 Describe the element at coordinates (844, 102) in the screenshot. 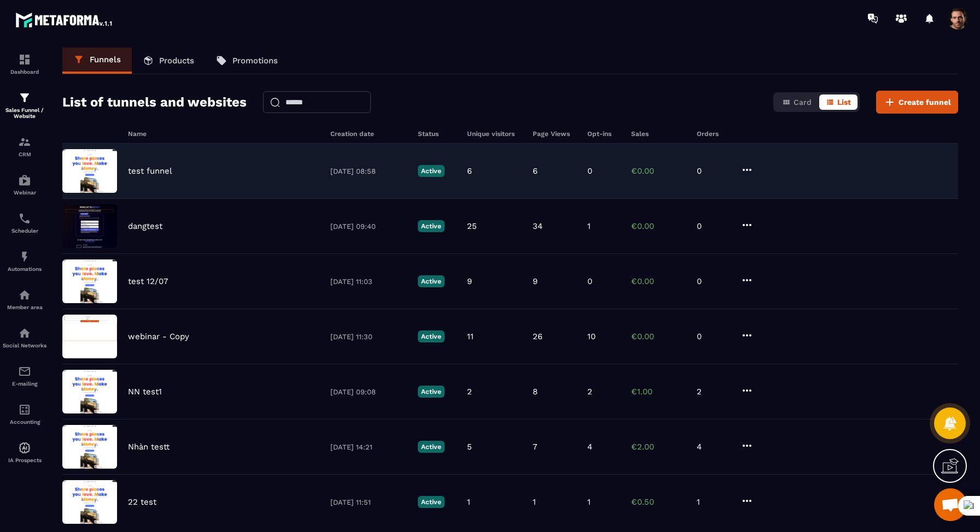

I see `span: List` at that location.